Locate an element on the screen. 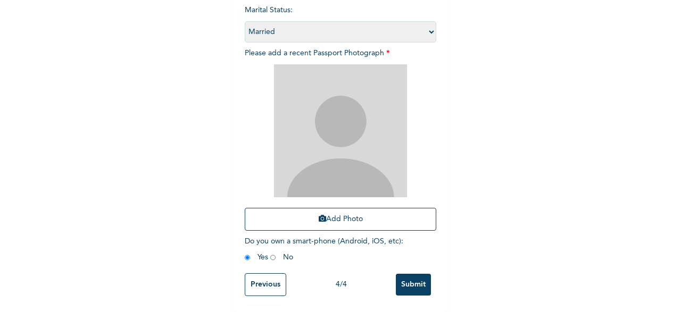 The height and width of the screenshot is (312, 681). input: Submit is located at coordinates (413, 285).